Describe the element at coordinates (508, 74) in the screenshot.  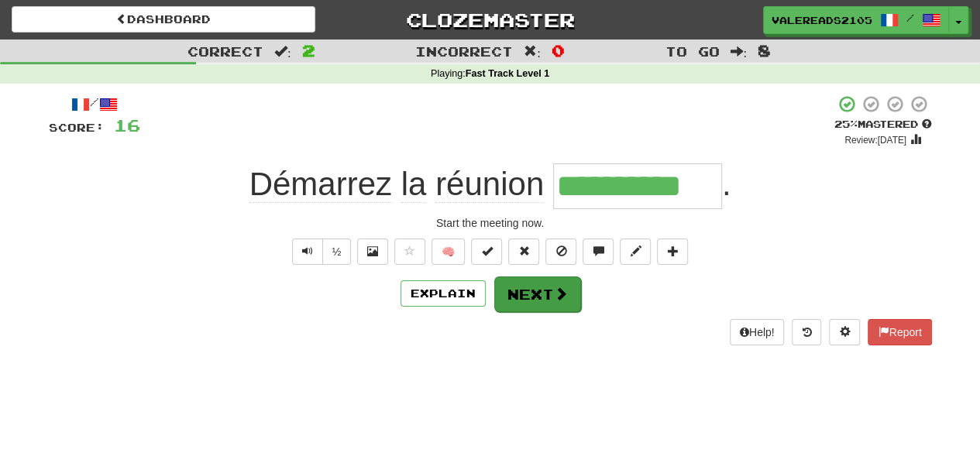
I see `strong: Fast Track Level 1` at that location.